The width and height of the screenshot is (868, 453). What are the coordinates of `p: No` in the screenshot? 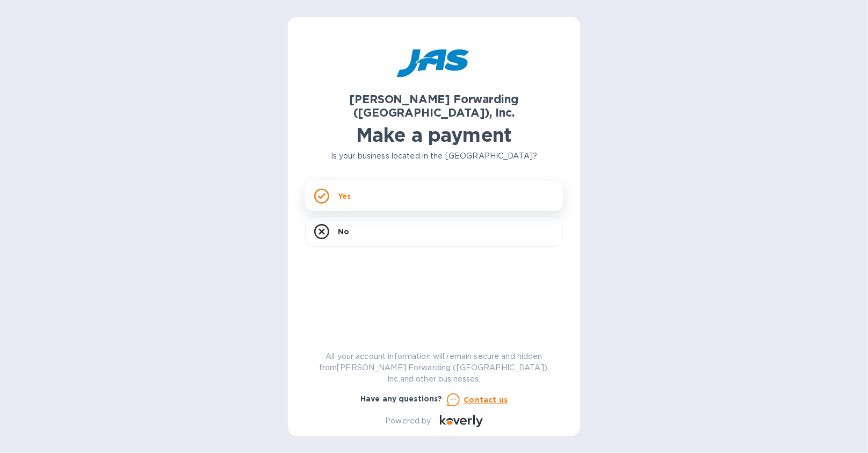 It's located at (343, 231).